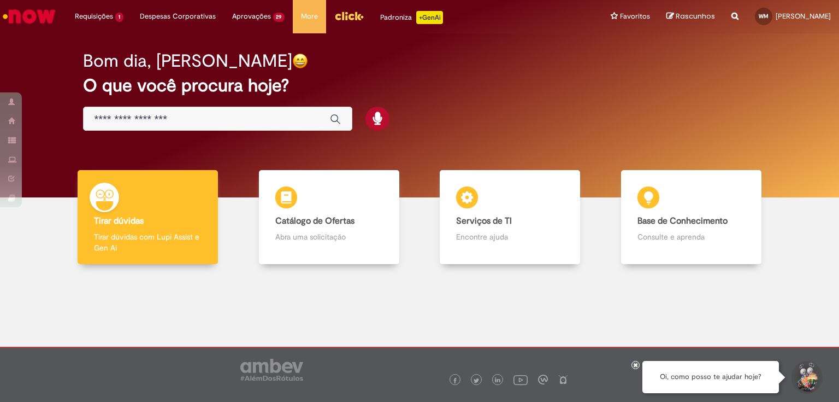 This screenshot has height=402, width=839. I want to click on div: Padroniza, so click(411, 17).